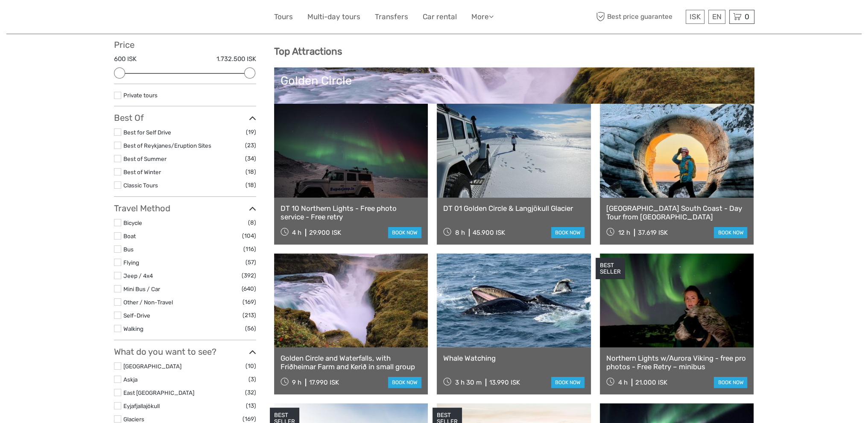  I want to click on h3: Best Of, so click(185, 117).